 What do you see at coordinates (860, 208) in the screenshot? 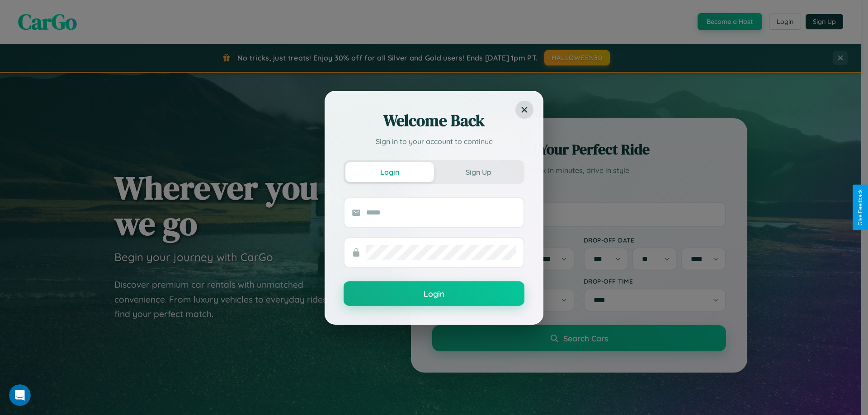
I see `div: Give Feedback` at bounding box center [860, 208].